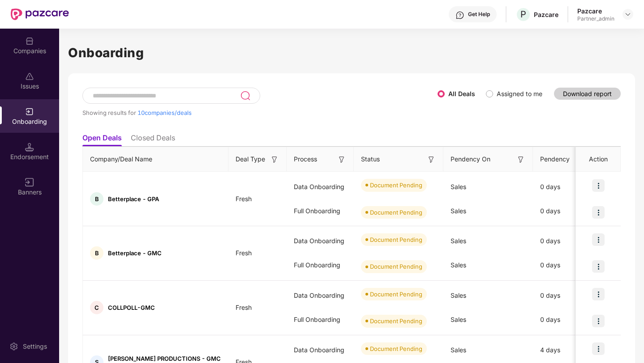  Describe the element at coordinates (245, 96) in the screenshot. I see `img: svg+xml;base64,PHN2ZyB3aWR0aD0iMjQiIGhlaWdodD0iMjUiIHZpZXdCb3g9IjAgMCAyNCAyNSIgZmlsbD0ibm9uZSIgeG...` at that location.